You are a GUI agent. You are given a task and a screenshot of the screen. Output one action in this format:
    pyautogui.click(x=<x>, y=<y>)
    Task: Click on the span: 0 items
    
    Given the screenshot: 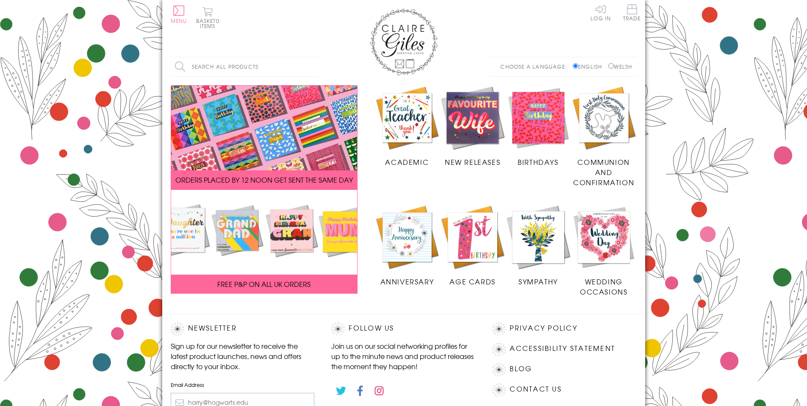 What is the action you would take?
    pyautogui.click(x=210, y=23)
    